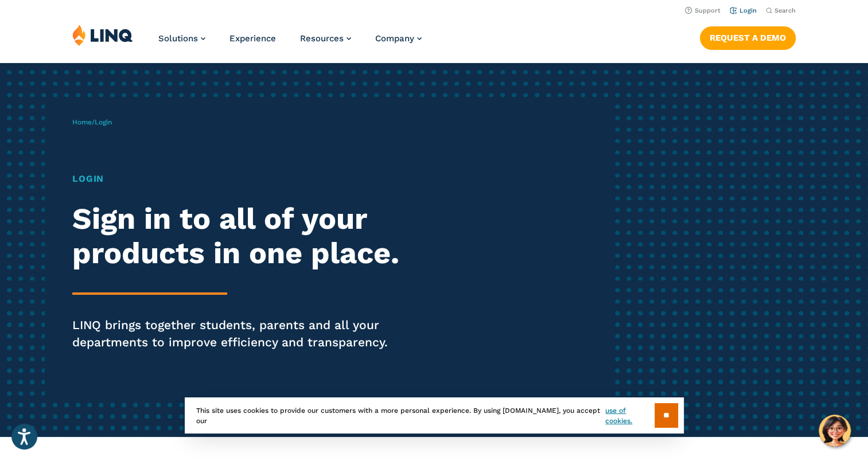 The height and width of the screenshot is (461, 868). What do you see at coordinates (239, 236) in the screenshot?
I see `h2: Sign in to all of your products in one place.` at bounding box center [239, 236].